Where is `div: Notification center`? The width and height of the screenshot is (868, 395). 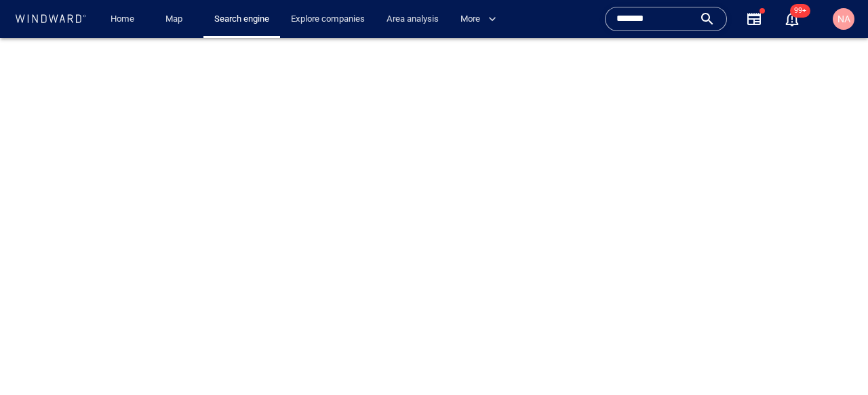 div: Notification center is located at coordinates (792, 19).